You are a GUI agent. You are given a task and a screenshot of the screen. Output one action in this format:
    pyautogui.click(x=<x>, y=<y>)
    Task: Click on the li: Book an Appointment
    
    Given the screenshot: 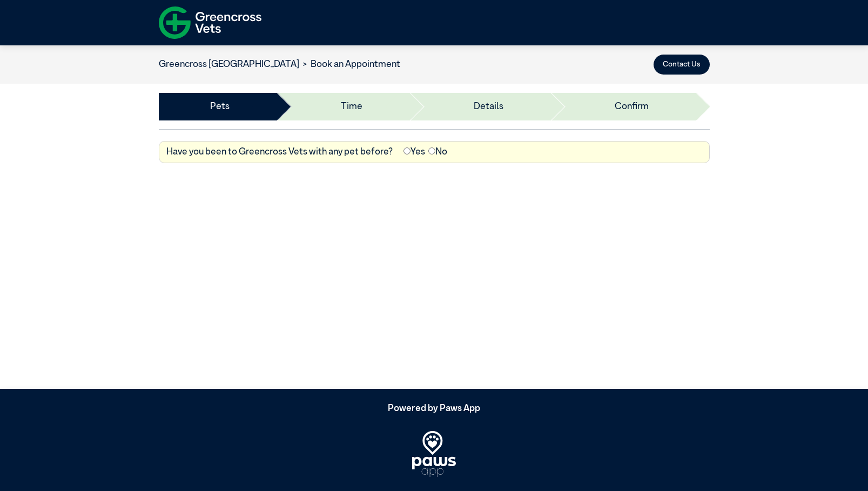 What is the action you would take?
    pyautogui.click(x=350, y=65)
    